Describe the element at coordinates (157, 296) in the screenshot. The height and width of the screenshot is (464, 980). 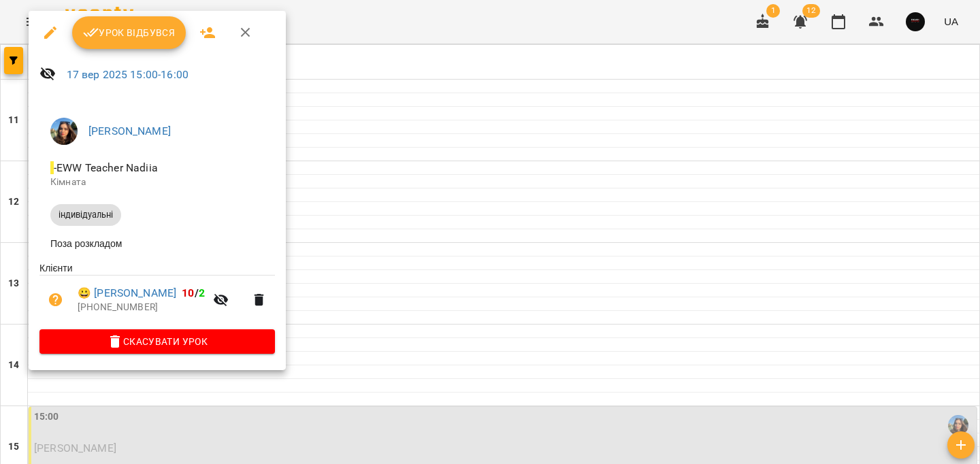
I see `ul: Клієнти` at that location.